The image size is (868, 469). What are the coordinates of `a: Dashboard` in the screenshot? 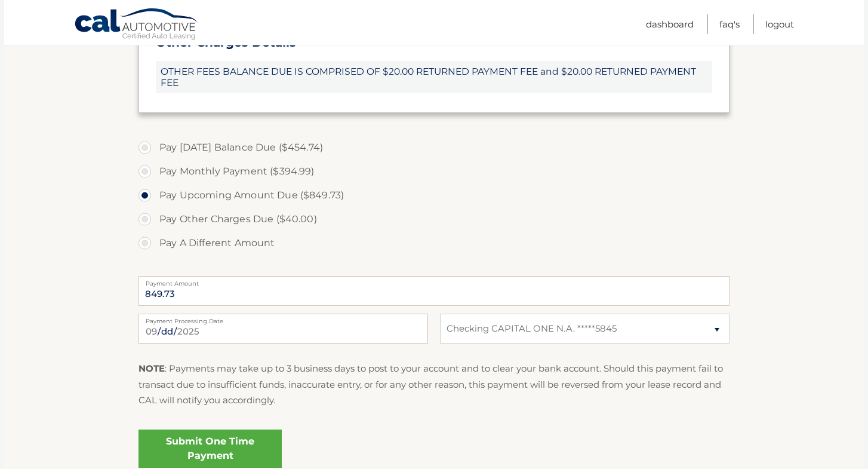 It's located at (670, 24).